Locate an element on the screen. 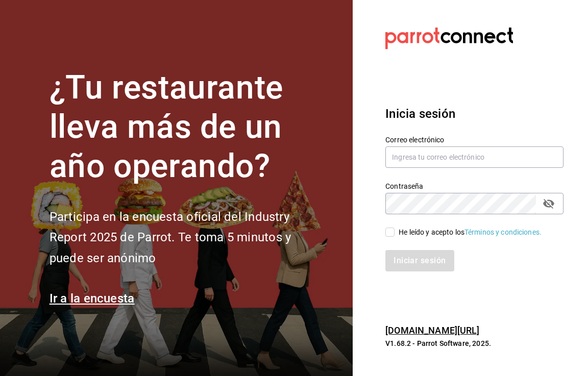  div: He leído y acepto los is located at coordinates (470, 232).